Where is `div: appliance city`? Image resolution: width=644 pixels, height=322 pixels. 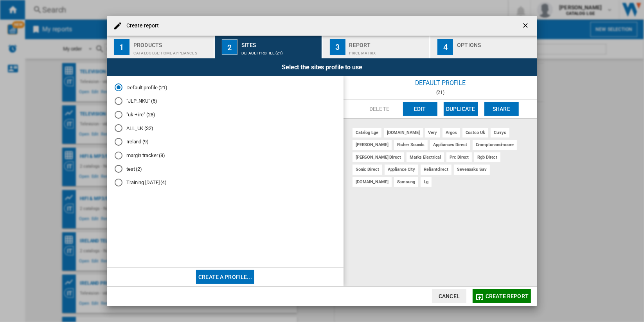
div: appliance city is located at coordinates (402, 169).